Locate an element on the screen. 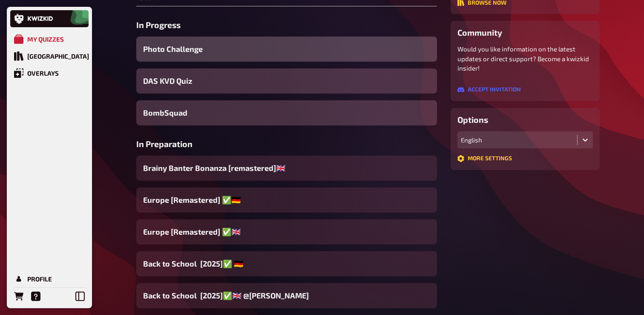 Image resolution: width=644 pixels, height=315 pixels. span: Back to School [2025]✅ 🇩🇪 is located at coordinates (193, 264).